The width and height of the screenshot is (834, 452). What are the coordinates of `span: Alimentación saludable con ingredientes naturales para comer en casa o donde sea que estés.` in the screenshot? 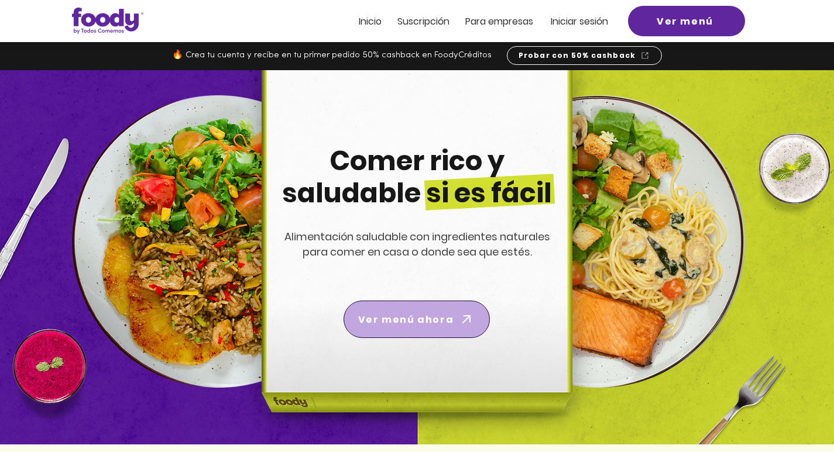 It's located at (417, 244).